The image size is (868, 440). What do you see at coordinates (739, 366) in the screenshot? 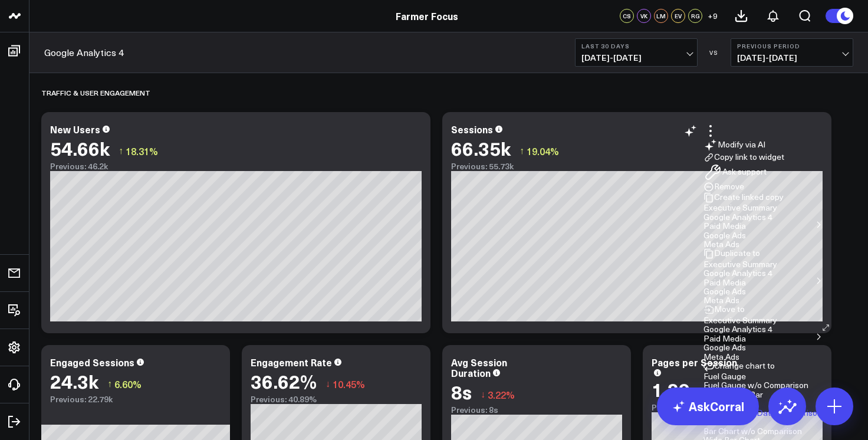
I see `button: Change chart to` at bounding box center [739, 366].